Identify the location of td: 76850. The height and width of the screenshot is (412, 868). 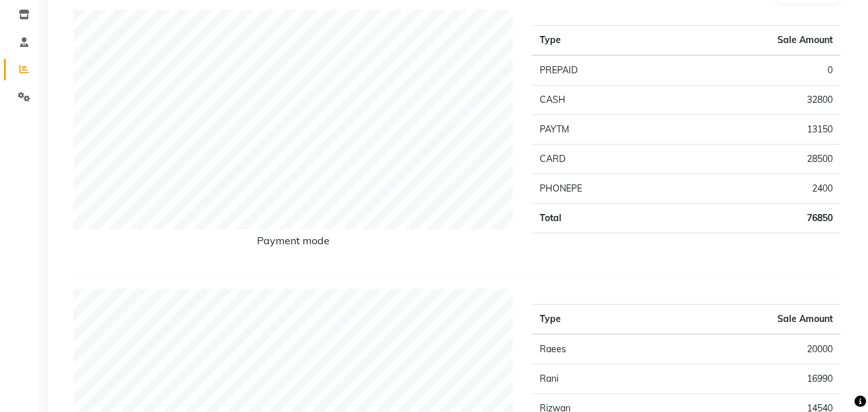
(755, 219).